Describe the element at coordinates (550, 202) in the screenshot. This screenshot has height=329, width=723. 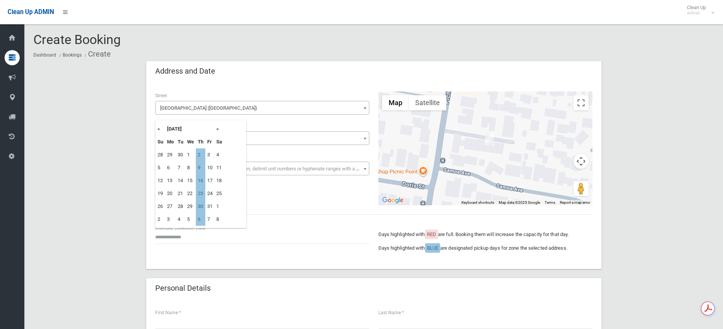
I see `a: Terms (opens in new tab)` at that location.